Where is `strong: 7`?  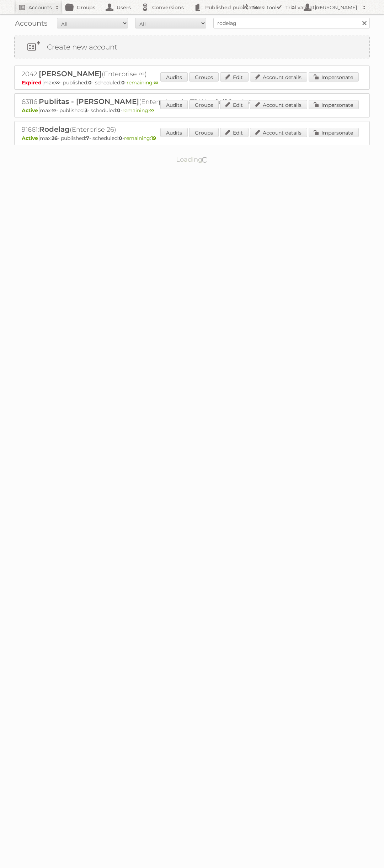
strong: 7 is located at coordinates (88, 138).